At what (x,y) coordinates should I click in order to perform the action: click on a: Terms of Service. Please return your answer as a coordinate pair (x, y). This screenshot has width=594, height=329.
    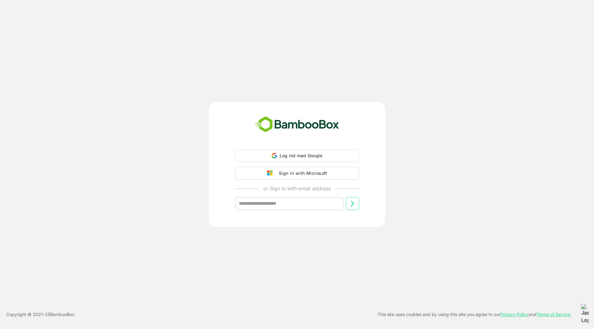
    Looking at the image, I should click on (553, 315).